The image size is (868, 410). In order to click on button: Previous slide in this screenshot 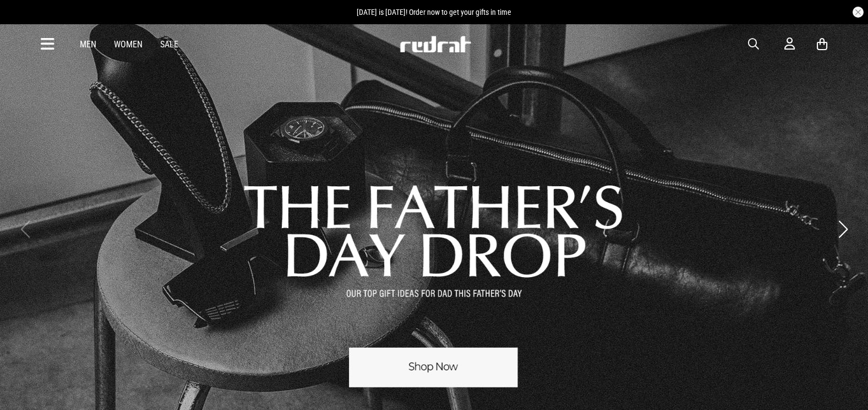, I will do `click(25, 230)`.